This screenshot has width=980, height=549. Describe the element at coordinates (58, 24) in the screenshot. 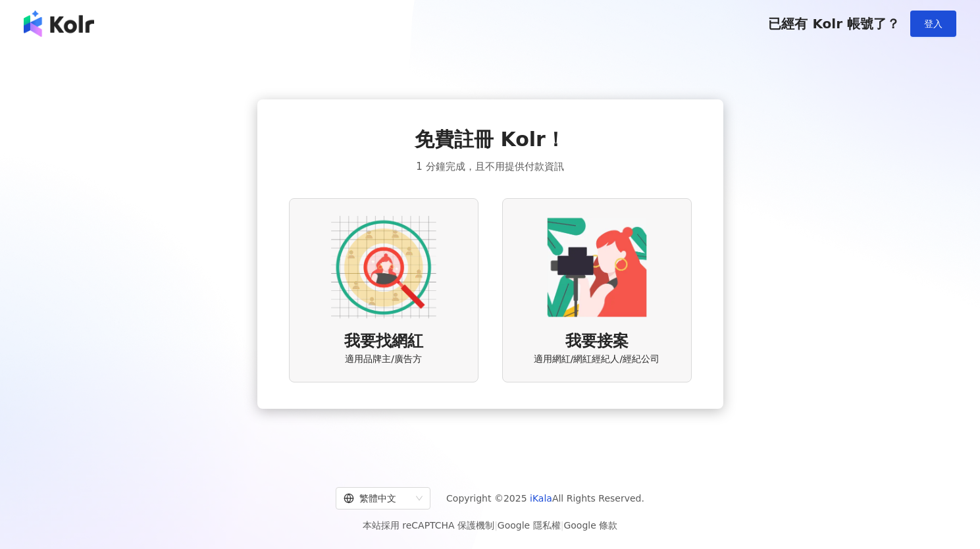

I see `img: logo` at that location.